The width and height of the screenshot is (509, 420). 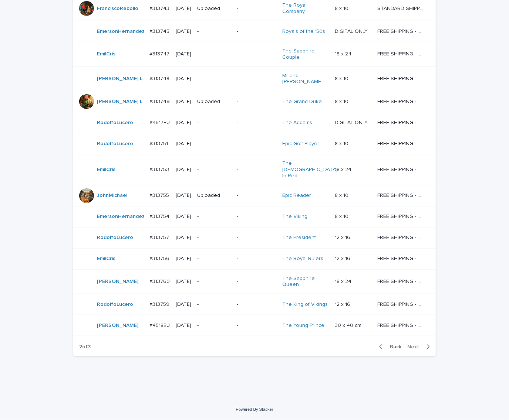 What do you see at coordinates (160, 325) in the screenshot?
I see `p: #4518EU` at bounding box center [160, 325].